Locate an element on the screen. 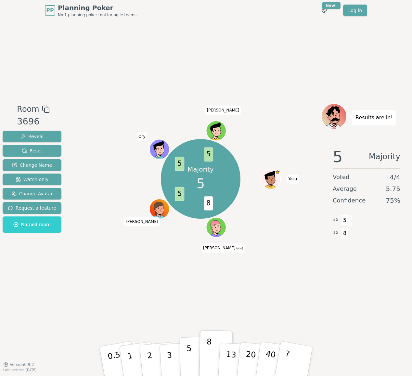  p: Majority is located at coordinates (201, 169).